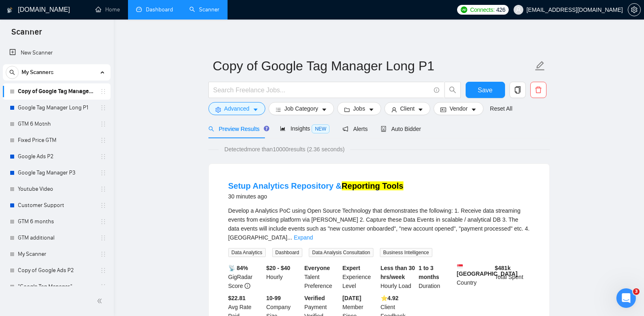 This screenshot has width=644, height=316. What do you see at coordinates (518, 90) in the screenshot?
I see `span: copy` at bounding box center [518, 90].